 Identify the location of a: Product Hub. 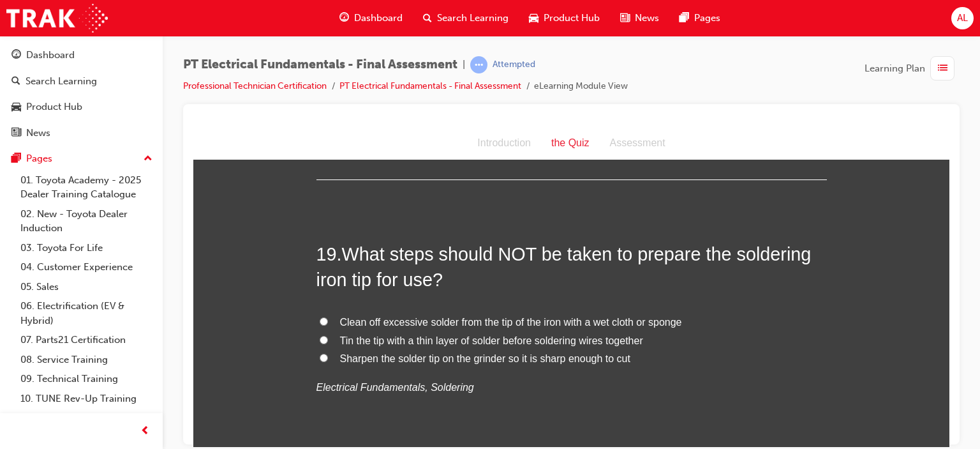
(81, 106).